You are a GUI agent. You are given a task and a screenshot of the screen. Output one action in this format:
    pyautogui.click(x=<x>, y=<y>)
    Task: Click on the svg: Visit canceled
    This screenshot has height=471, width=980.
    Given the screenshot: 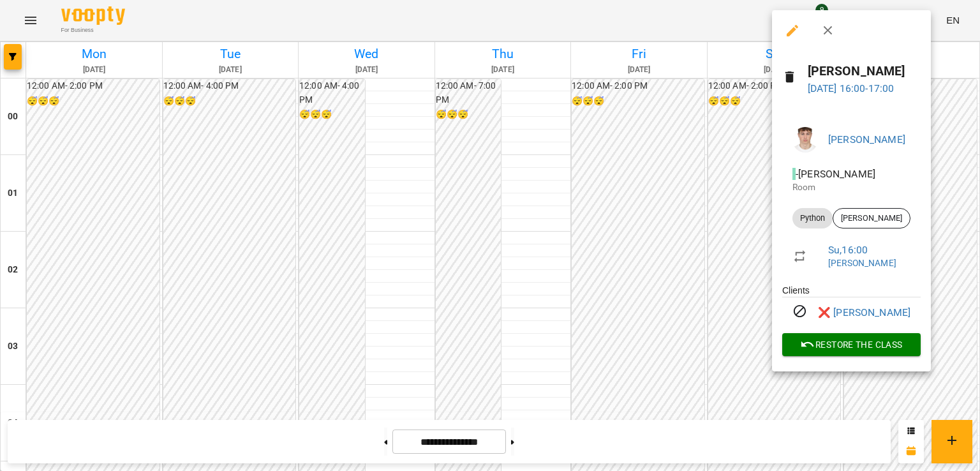 What is the action you would take?
    pyautogui.click(x=800, y=311)
    